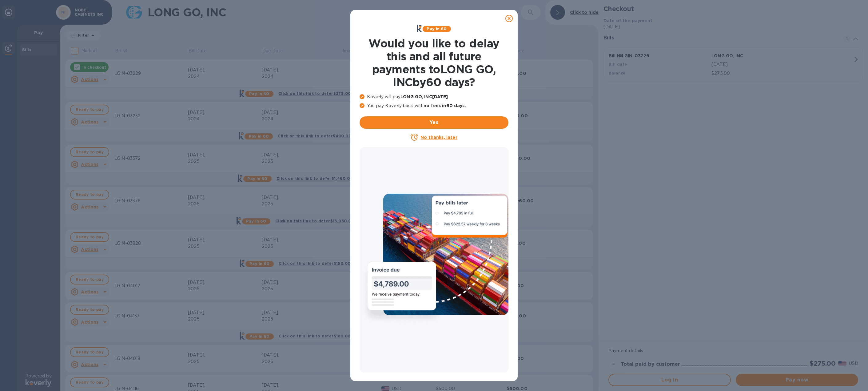  Describe the element at coordinates (438, 138) in the screenshot. I see `u: No thanks, later` at that location.